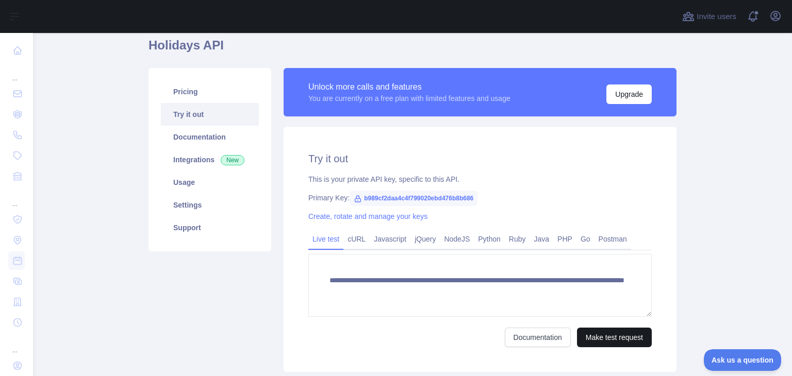  What do you see at coordinates (565, 239) in the screenshot?
I see `a: PHP` at bounding box center [565, 239].